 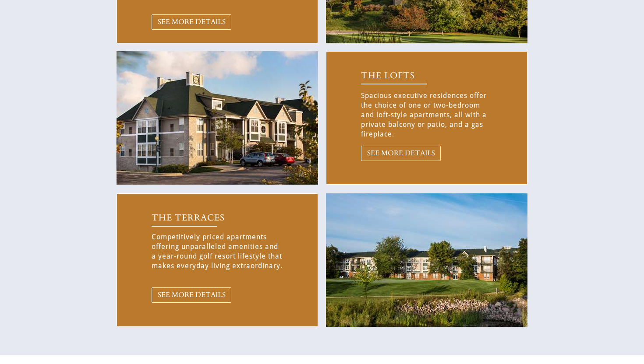 What do you see at coordinates (388, 75) in the screenshot?
I see `span: THE LOFTS` at bounding box center [388, 75].